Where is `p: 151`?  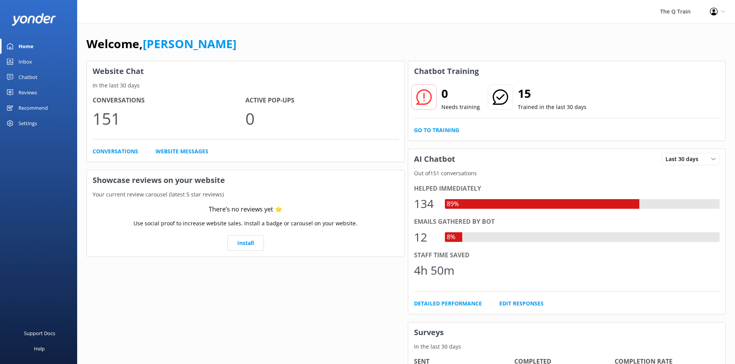 p: 151 is located at coordinates (169, 118).